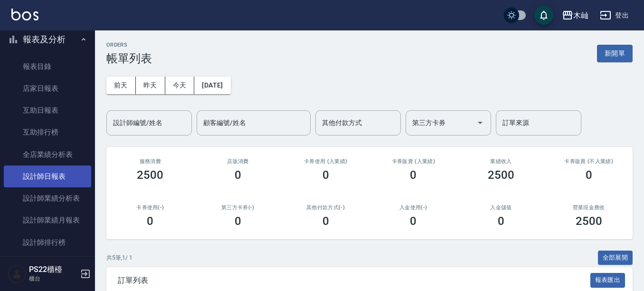 The image size is (644, 291). What do you see at coordinates (614, 15) in the screenshot?
I see `button: 登出` at bounding box center [614, 15].